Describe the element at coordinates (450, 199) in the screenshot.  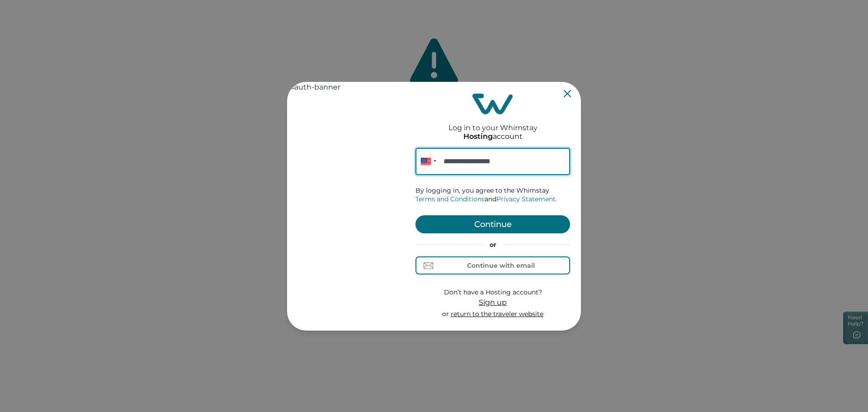
I see `a: Terms and Conditions` at that location.